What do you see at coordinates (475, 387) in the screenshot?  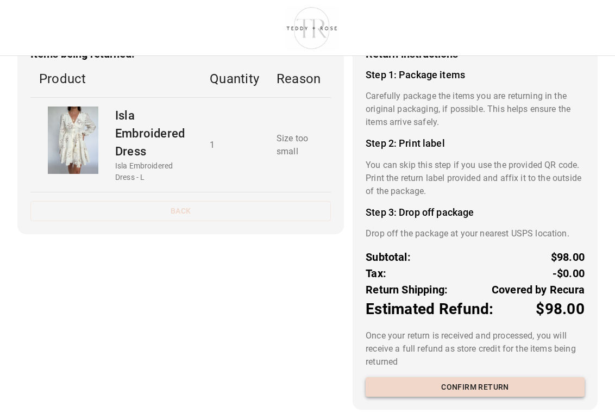 I see `button: Confirm return` at bounding box center [475, 387].